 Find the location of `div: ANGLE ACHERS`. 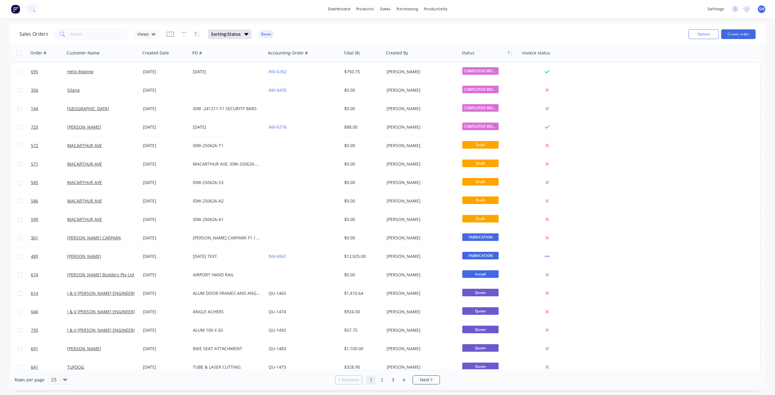

div: ANGLE ACHERS is located at coordinates (226, 312).